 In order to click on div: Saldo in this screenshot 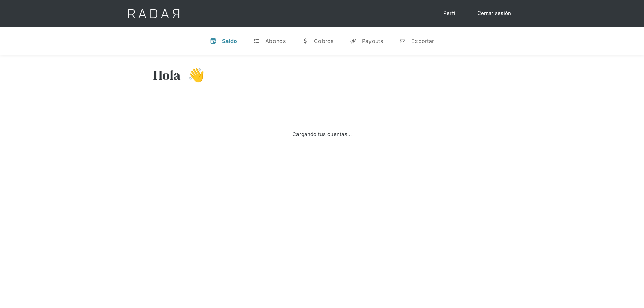, I will do `click(230, 41)`.